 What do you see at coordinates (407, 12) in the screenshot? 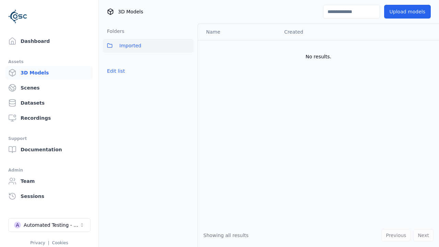
I see `a: Upload models` at bounding box center [407, 12].